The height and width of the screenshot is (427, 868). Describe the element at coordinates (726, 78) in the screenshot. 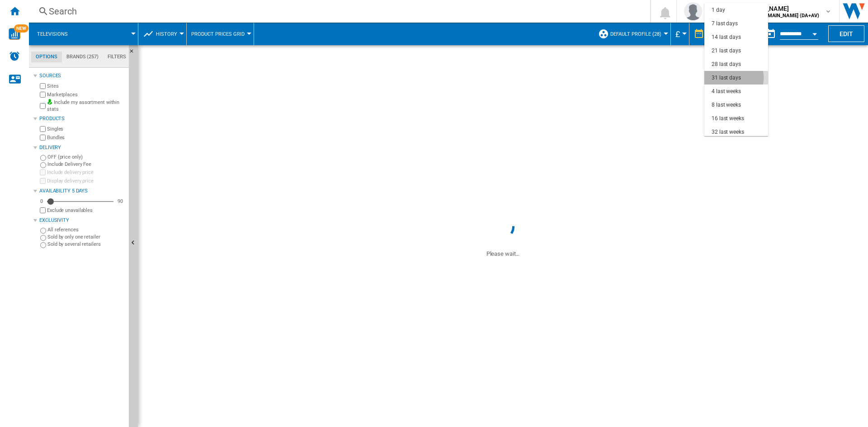

I see `div: 31 last days` at that location.